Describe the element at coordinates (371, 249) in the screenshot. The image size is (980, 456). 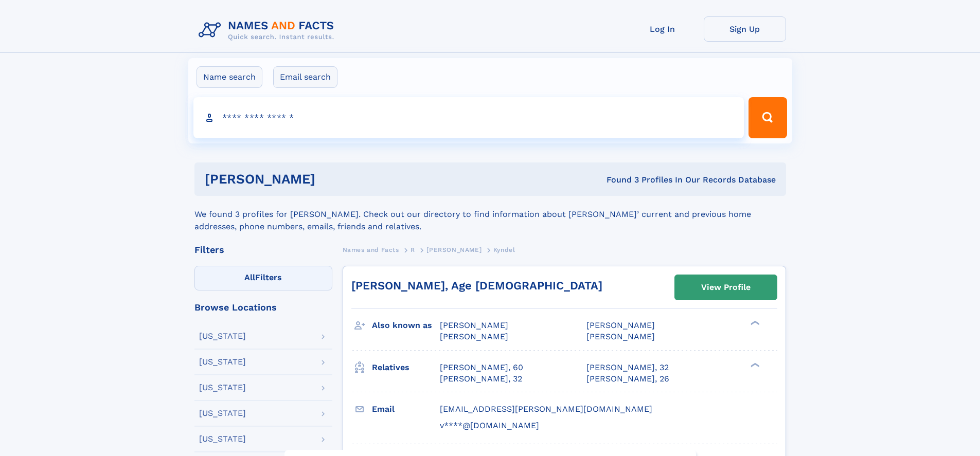
I see `a: Names and Facts` at that location.